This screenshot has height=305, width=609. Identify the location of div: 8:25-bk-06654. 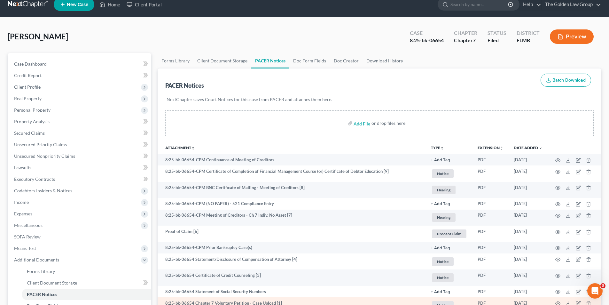
(427, 40).